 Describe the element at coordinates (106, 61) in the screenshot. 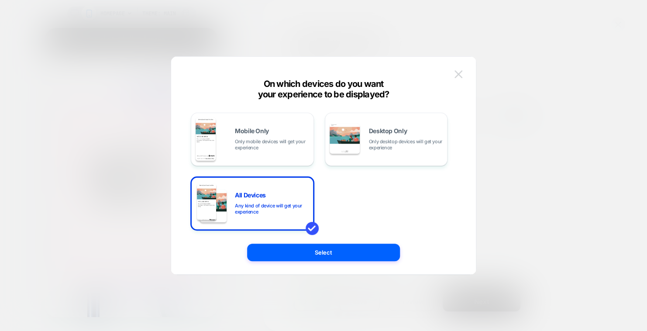

I see `a: اللون الوردي للأبد - EP` at that location.